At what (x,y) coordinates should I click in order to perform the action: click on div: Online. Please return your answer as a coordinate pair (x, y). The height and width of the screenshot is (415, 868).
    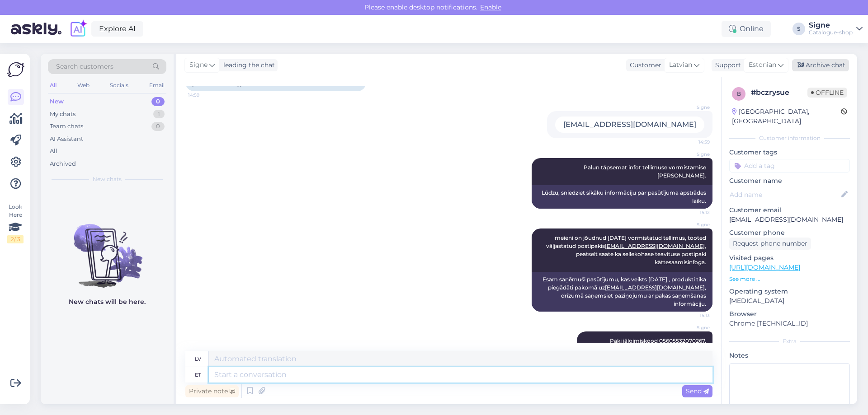
    Looking at the image, I should click on (746, 29).